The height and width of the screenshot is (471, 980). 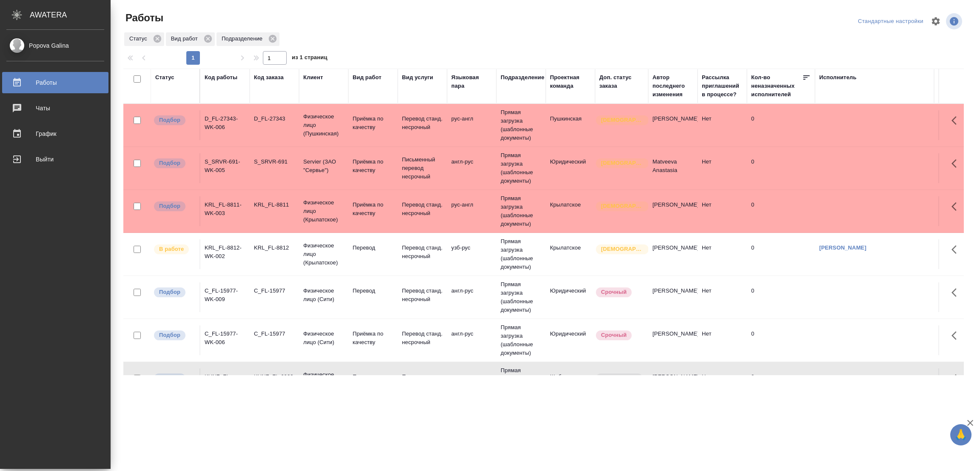 I want to click on td: Matveeva Anastasia, so click(x=673, y=168).